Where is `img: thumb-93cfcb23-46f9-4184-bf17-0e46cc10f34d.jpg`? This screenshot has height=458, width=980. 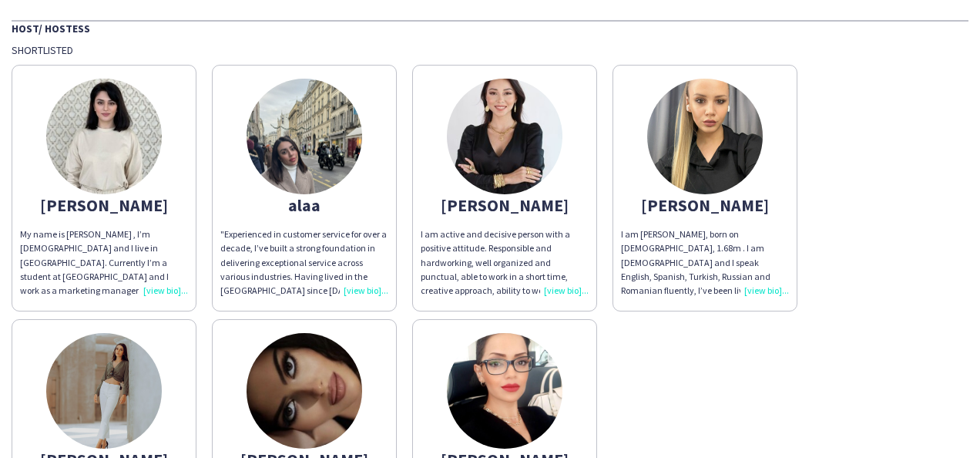
img: thumb-93cfcb23-46f9-4184-bf17-0e46cc10f34d.jpg is located at coordinates (504, 391).